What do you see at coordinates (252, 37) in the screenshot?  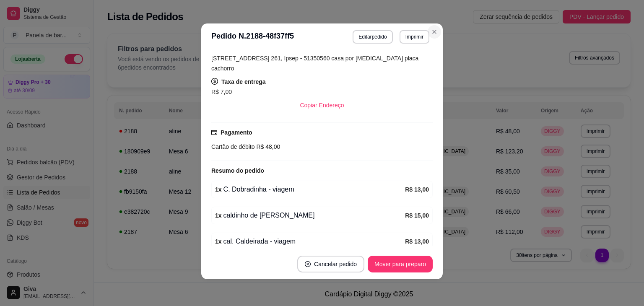 I see `h3: Pedido N. 2188-48f37ff5` at bounding box center [252, 37].